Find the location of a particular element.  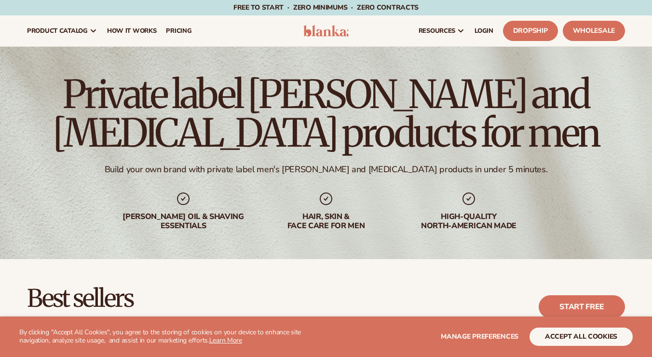

span: pricing is located at coordinates (178, 31).